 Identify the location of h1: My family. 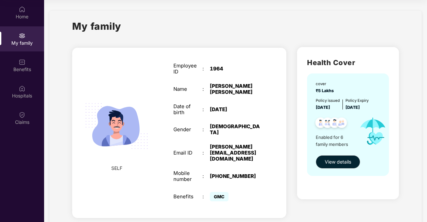
(97, 26).